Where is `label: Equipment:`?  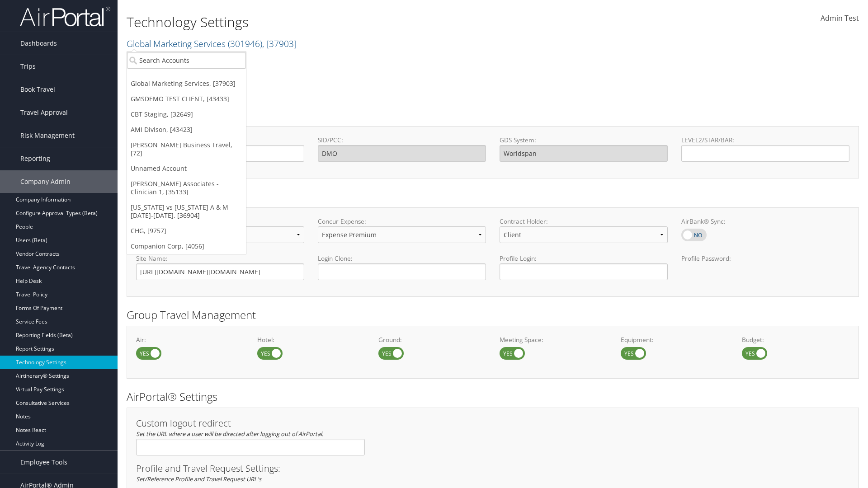
label: Equipment: is located at coordinates (675, 340).